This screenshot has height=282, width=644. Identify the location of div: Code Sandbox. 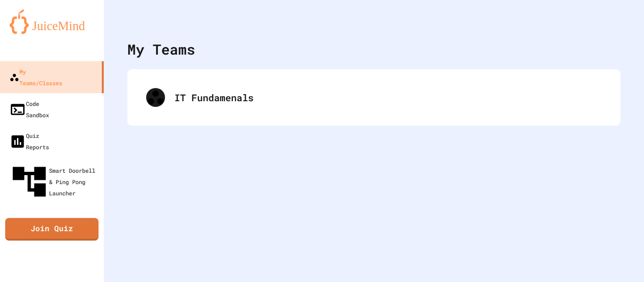
(30, 110).